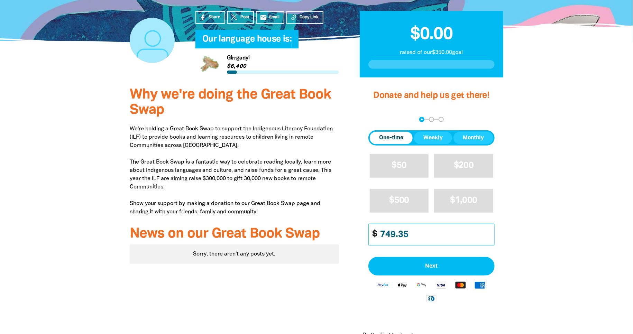 This screenshot has width=633, height=334. I want to click on span: Why we're doing the Great Book Swap, so click(230, 102).